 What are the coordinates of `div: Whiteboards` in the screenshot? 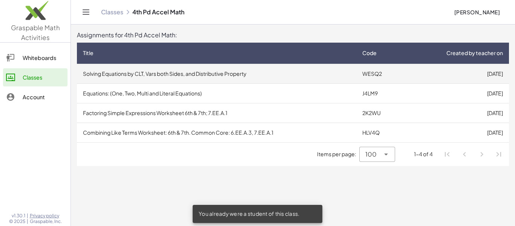 It's located at (43, 58).